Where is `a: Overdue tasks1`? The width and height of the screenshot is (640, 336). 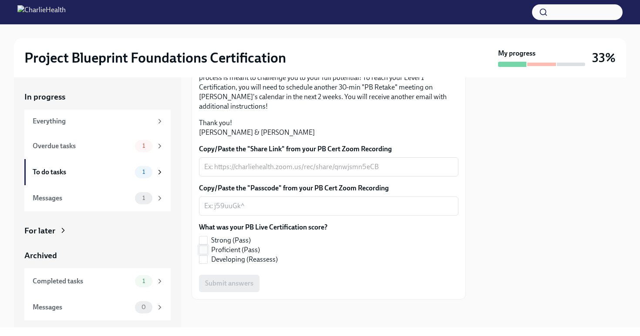
a: Overdue tasks1 is located at coordinates (97, 146).